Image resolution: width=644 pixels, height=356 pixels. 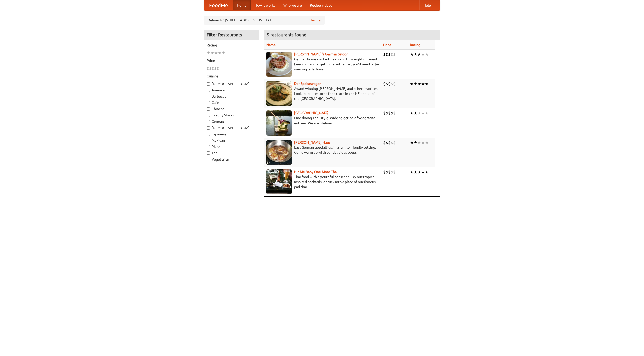 What do you see at coordinates (279, 123) in the screenshot?
I see `img: satay.jpg` at bounding box center [279, 123].